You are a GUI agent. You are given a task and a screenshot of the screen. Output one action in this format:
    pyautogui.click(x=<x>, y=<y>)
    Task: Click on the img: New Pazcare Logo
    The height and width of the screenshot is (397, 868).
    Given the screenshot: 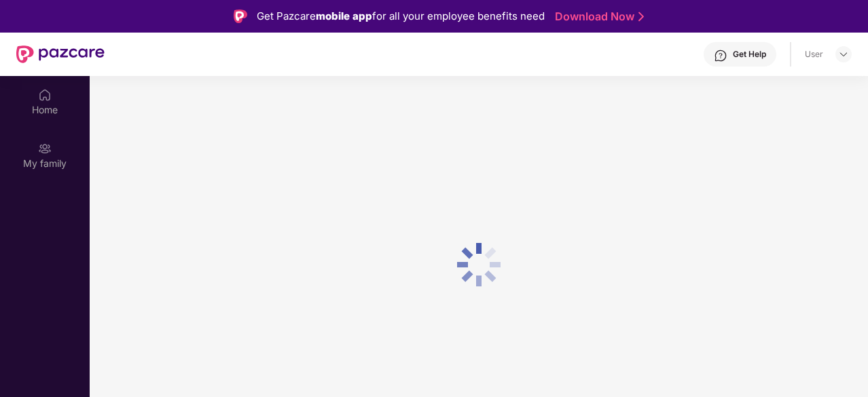 What is the action you would take?
    pyautogui.click(x=61, y=55)
    